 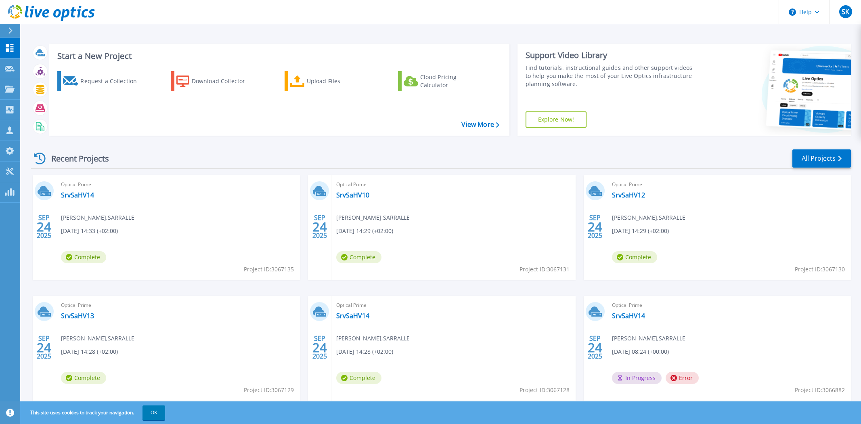 What do you see at coordinates (77, 316) in the screenshot?
I see `a: SrvSaHV13` at bounding box center [77, 316].